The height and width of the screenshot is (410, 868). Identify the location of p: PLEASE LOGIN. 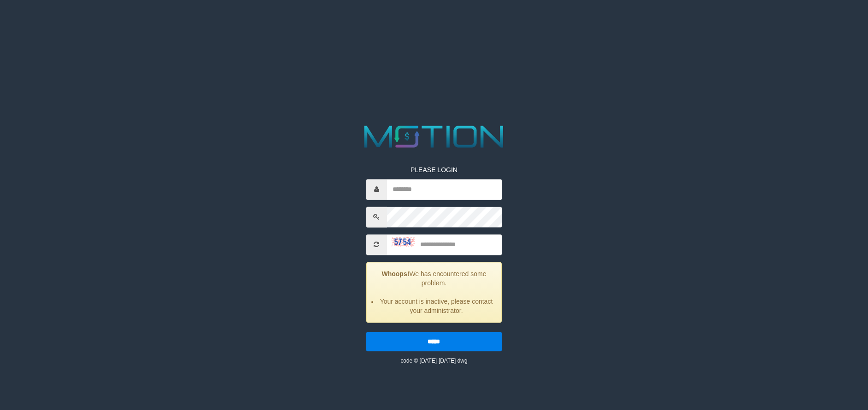
(434, 170).